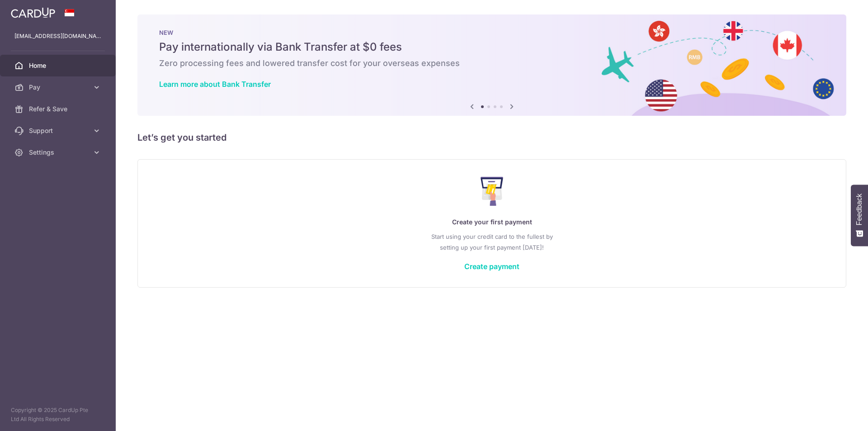  What do you see at coordinates (59, 87) in the screenshot?
I see `span: Pay` at bounding box center [59, 87].